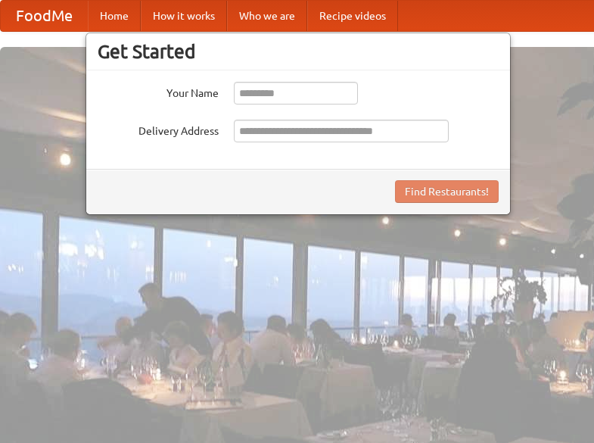 This screenshot has width=594, height=443. What do you see at coordinates (353, 16) in the screenshot?
I see `a: Recipe videos` at bounding box center [353, 16].